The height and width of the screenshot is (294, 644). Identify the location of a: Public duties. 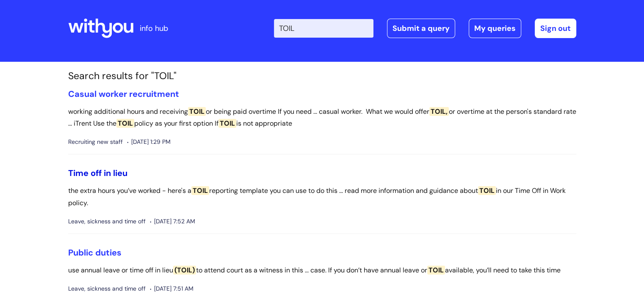
(95, 252).